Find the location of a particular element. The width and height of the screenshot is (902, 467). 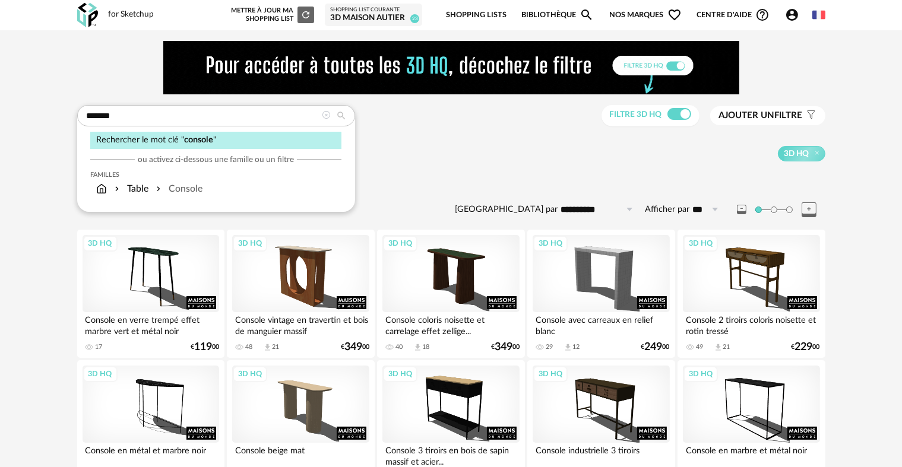

span: Filter icon is located at coordinates (809, 116).